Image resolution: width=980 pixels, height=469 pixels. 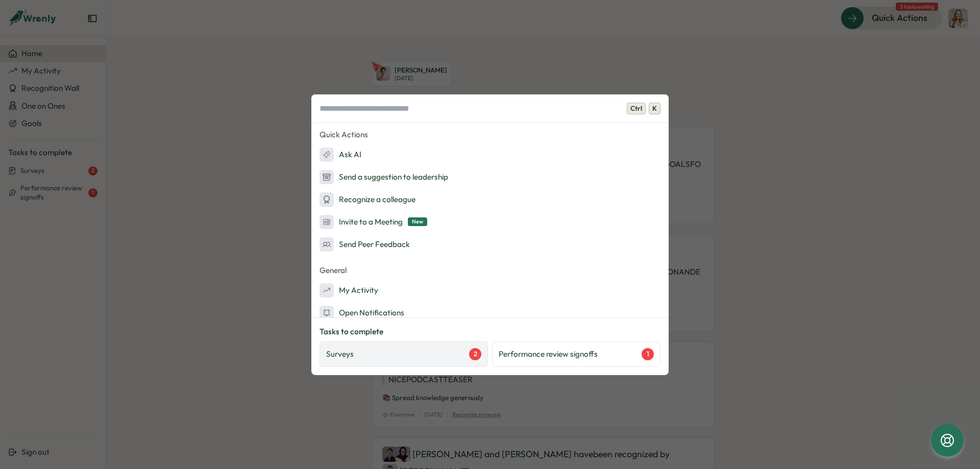 What do you see at coordinates (373, 222) in the screenshot?
I see `div: Invite to a Meeting` at bounding box center [373, 222].